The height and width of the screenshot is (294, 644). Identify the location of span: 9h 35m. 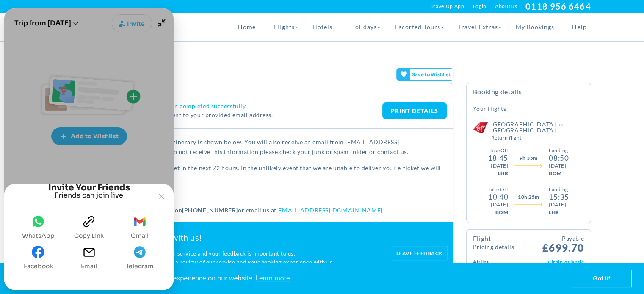
(528, 158).